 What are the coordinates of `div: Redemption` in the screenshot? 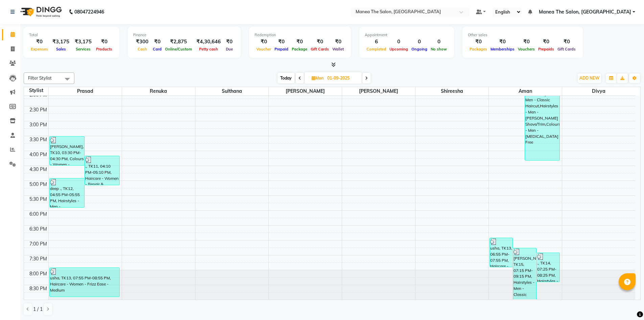 It's located at (300, 35).